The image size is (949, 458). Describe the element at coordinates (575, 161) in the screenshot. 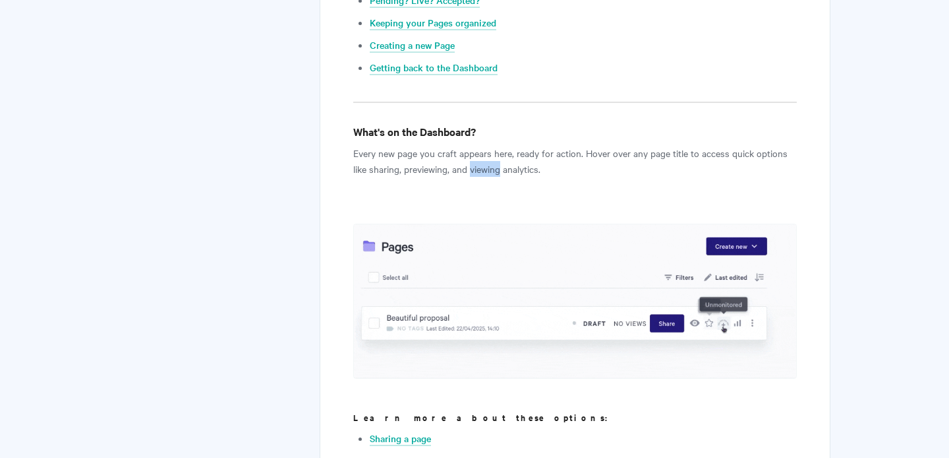

I see `p: Every new page you craft appears here, ready for action. Hover over any page title to access quic...` at that location.